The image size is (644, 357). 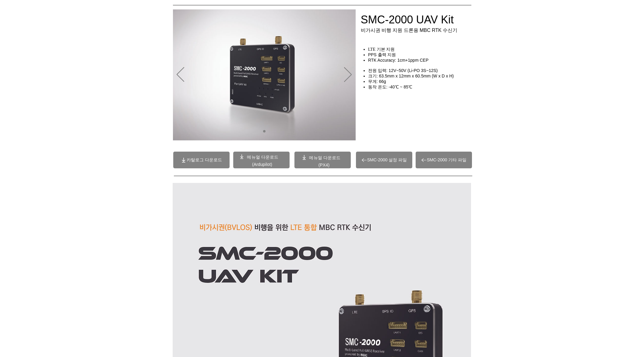 What do you see at coordinates (398, 60) in the screenshot?
I see `span: RTK Accuracy: 1cm+1ppm CEP` at bounding box center [398, 60].